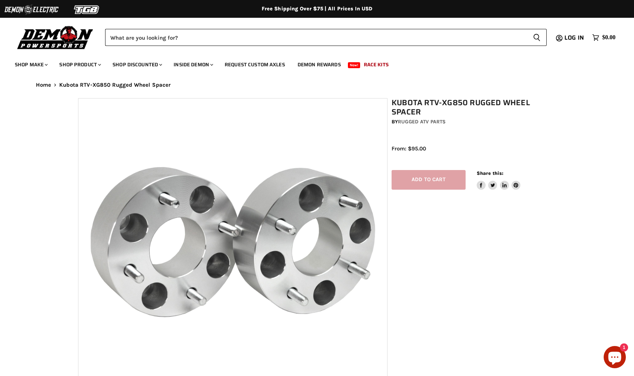 The height and width of the screenshot is (376, 634). What do you see at coordinates (317, 9) in the screenshot?
I see `div: Free Shipping Over $75 | All Prices In USD` at bounding box center [317, 9].